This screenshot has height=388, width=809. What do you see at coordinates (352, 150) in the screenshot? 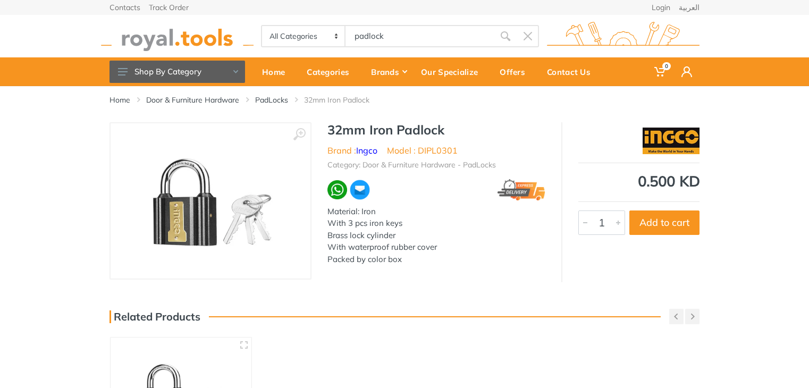
I see `li: Brand :` at bounding box center [352, 150].